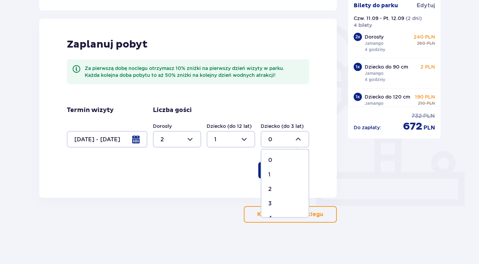 This screenshot has height=264, width=479. What do you see at coordinates (386, 67) in the screenshot?
I see `p: Dziecko do 90 cm` at bounding box center [386, 67].